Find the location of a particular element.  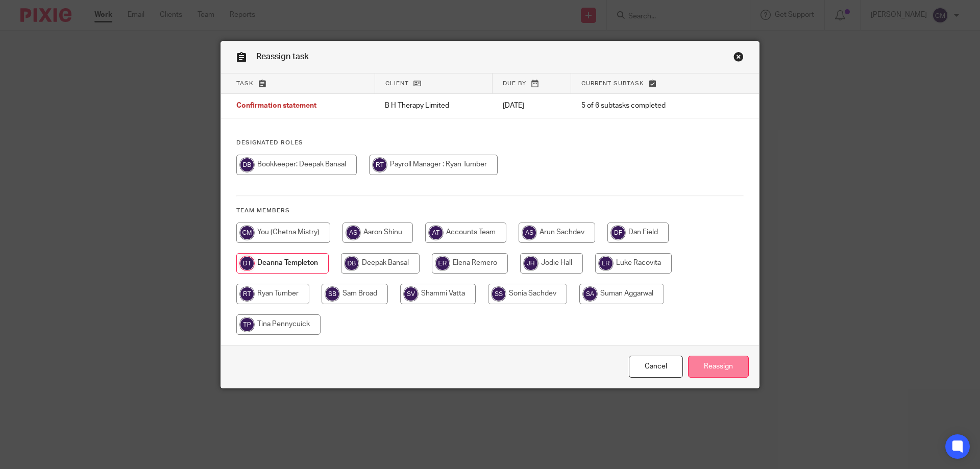

span: Client is located at coordinates (397, 83).